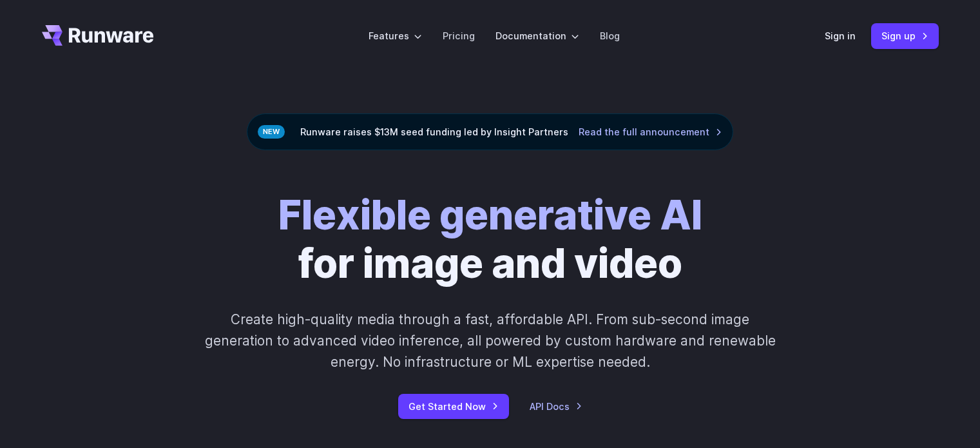  Describe the element at coordinates (537, 35) in the screenshot. I see `label: Documentation` at that location.